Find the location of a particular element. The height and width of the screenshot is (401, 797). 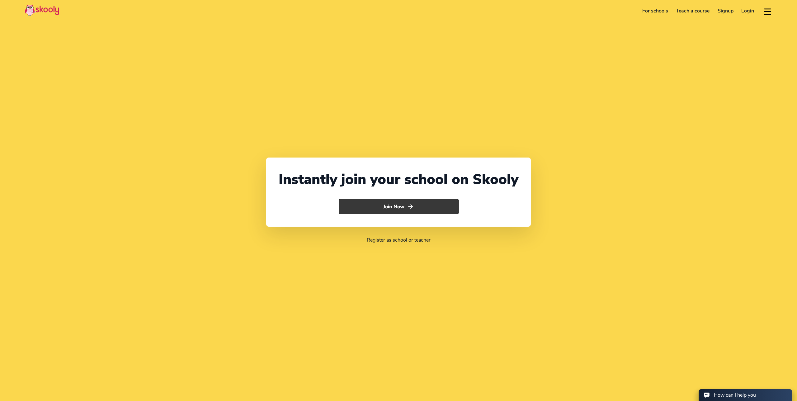

a: For schools is located at coordinates (655, 11).